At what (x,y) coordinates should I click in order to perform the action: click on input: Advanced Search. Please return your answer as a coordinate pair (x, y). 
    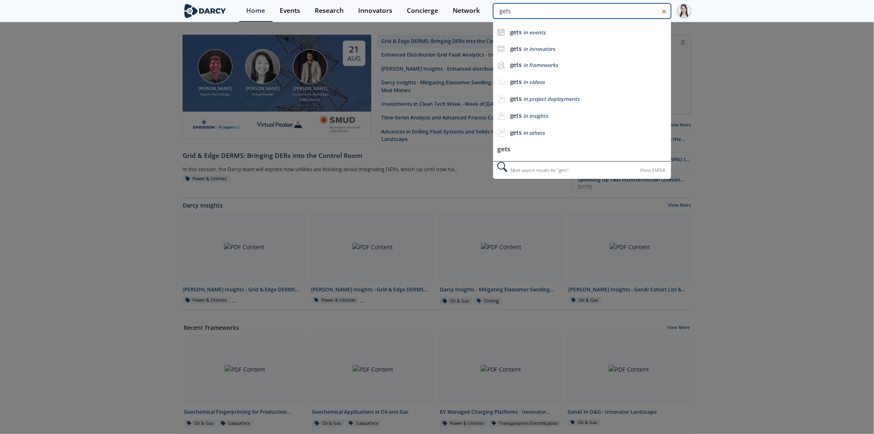
    Looking at the image, I should click on (582, 11).